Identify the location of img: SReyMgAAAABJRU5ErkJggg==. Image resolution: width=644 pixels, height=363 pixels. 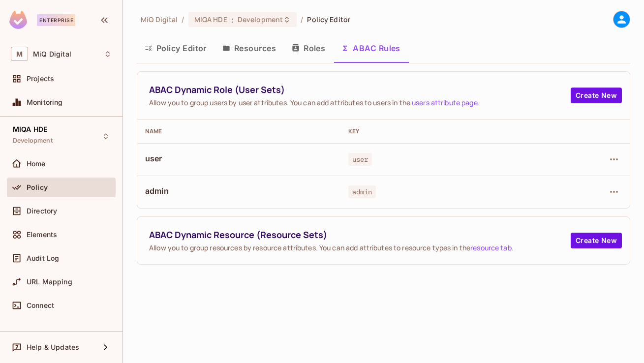
(18, 20).